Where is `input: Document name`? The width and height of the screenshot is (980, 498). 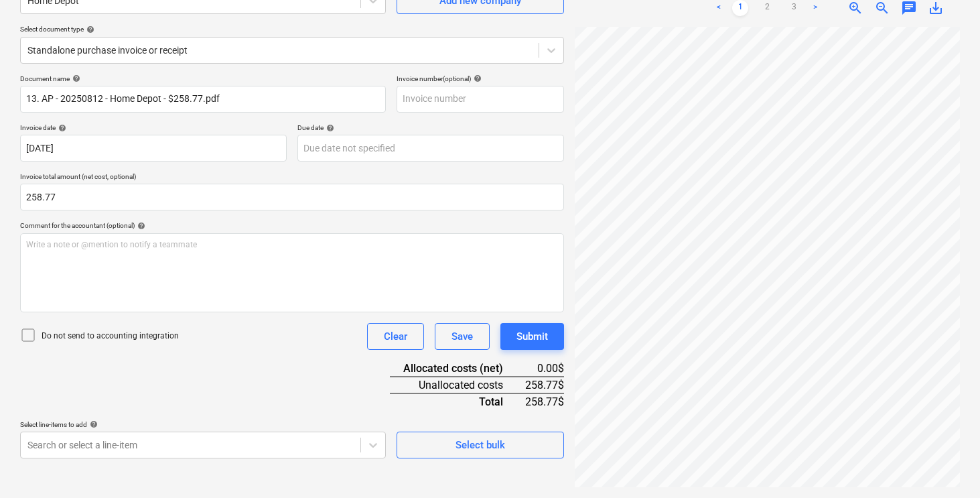
input: Document name is located at coordinates (203, 99).